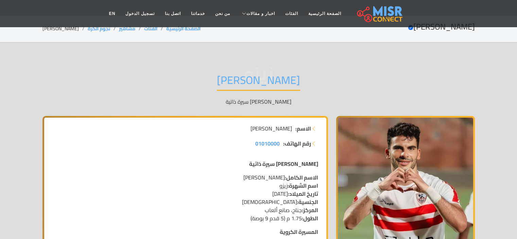 Image resolution: width=517 pixels, height=239 pixels. I want to click on a: مشاهير, so click(127, 29).